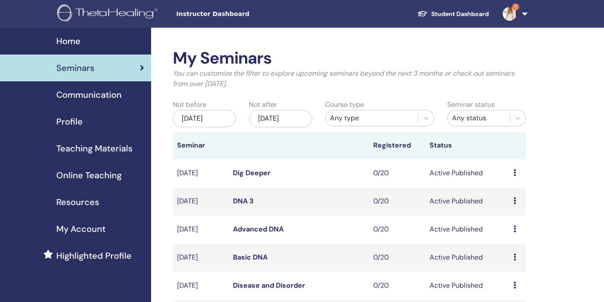 The image size is (604, 302). What do you see at coordinates (258, 229) in the screenshot?
I see `a: Advanced DNA` at bounding box center [258, 229].